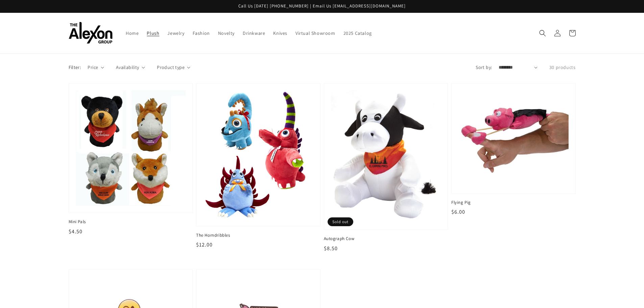  Describe the element at coordinates (315, 33) in the screenshot. I see `span: Virtual Showroom` at that location.